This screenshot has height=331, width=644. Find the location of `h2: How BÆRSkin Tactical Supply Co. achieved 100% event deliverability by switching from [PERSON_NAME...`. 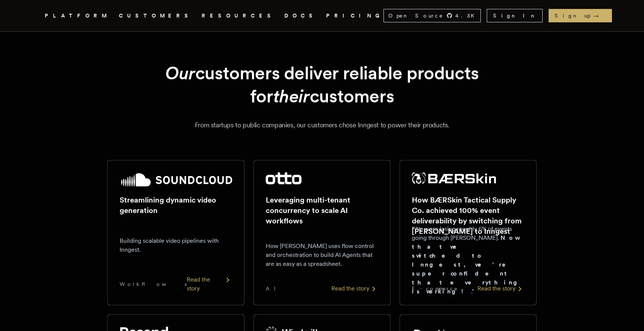

h2: How BÆRSkin Tactical Supply Co. achieved 100% event deliverability by switching from [PERSON_NAME... is located at coordinates (468, 215).